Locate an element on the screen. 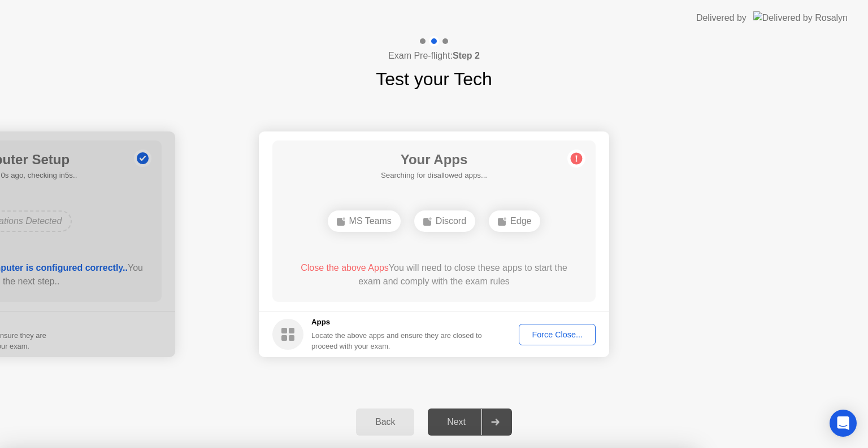 This screenshot has width=868, height=448. h5: Searching for disallowed apps... is located at coordinates (434, 176).